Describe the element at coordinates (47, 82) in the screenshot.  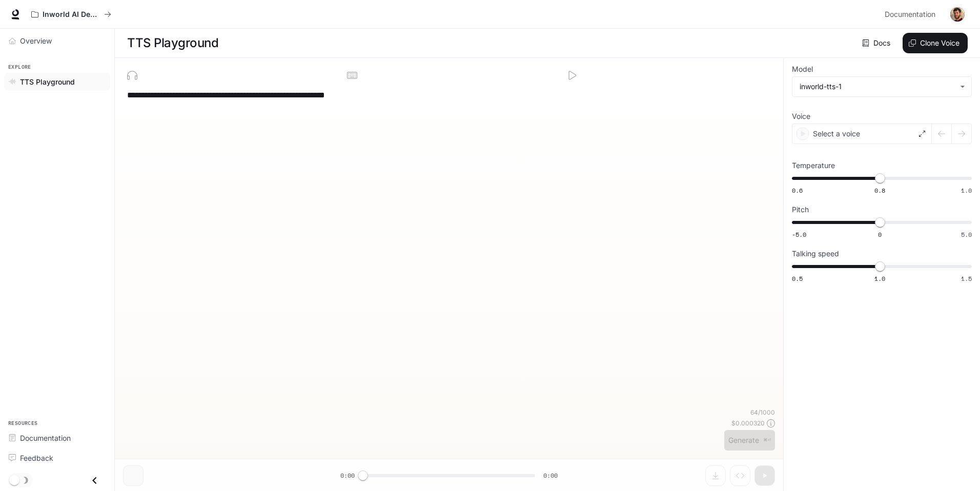
I see `span: TTS Playground` at that location.